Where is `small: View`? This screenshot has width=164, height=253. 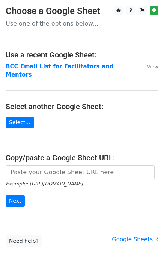 small: View is located at coordinates (153, 66).